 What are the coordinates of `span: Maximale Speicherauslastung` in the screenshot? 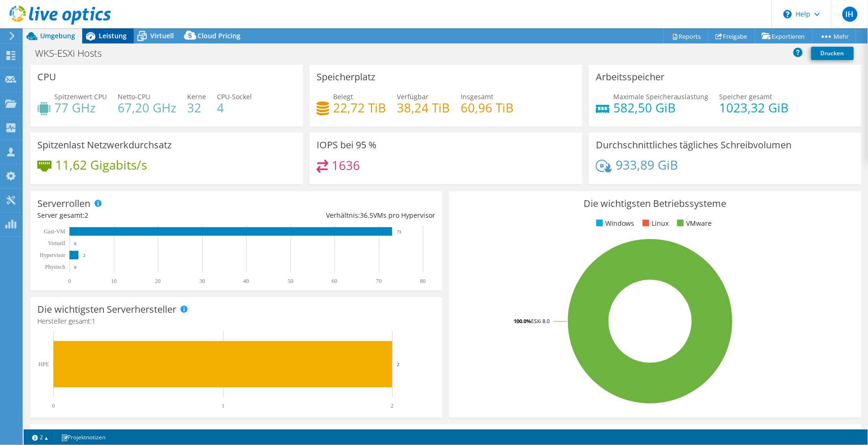 It's located at (661, 96).